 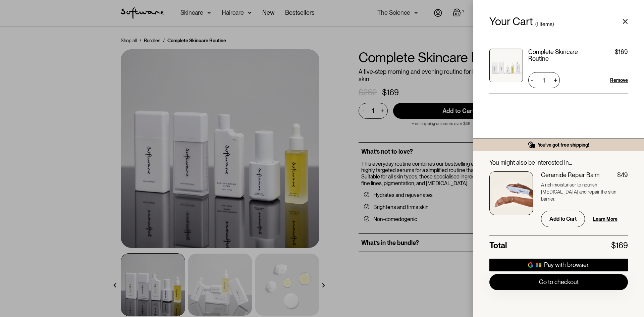 I want to click on a: Pay with browser., so click(x=559, y=265).